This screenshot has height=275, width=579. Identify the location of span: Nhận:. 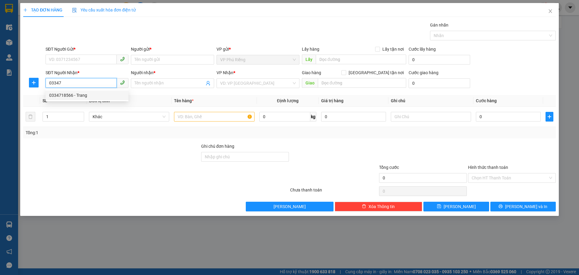
(65, 9).